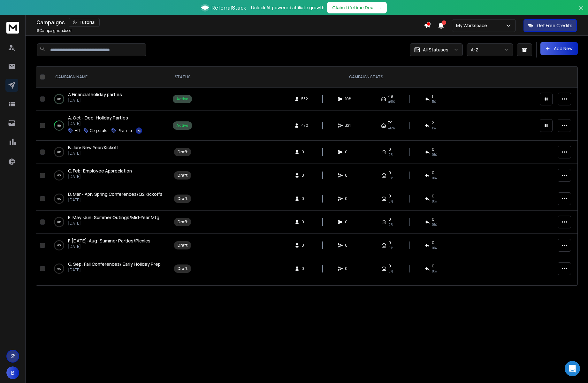  What do you see at coordinates (77, 131) in the screenshot?
I see `p: HR` at bounding box center [77, 131].